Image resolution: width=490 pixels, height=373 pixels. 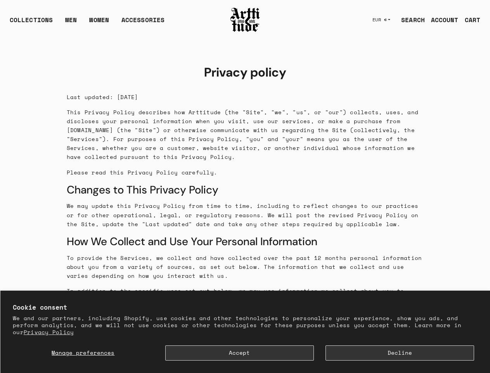 I want to click on a: Open cart, so click(x=470, y=20).